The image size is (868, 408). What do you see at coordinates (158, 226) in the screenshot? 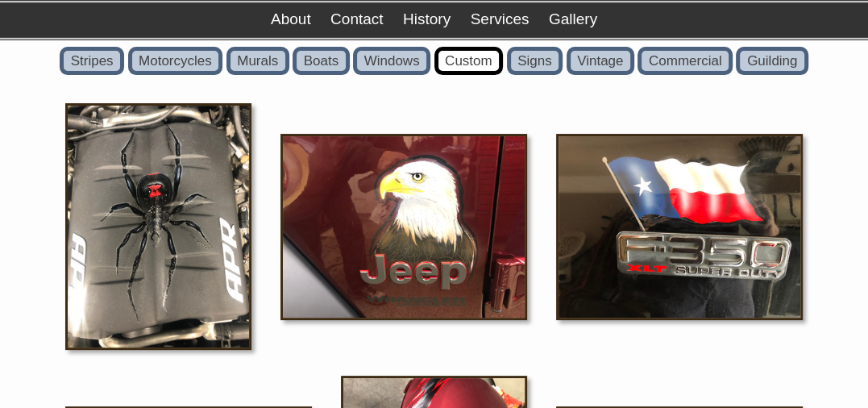
I see `img: 67235831811__09D85B88-26EA-4FBE-A425-86C3183C8F8D.jpg` at bounding box center [158, 226].